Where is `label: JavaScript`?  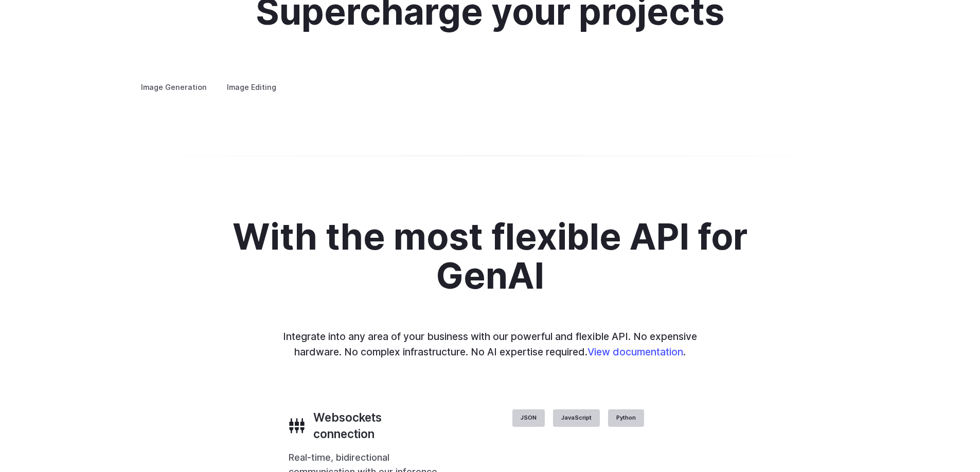 label: JavaScript is located at coordinates (576, 418).